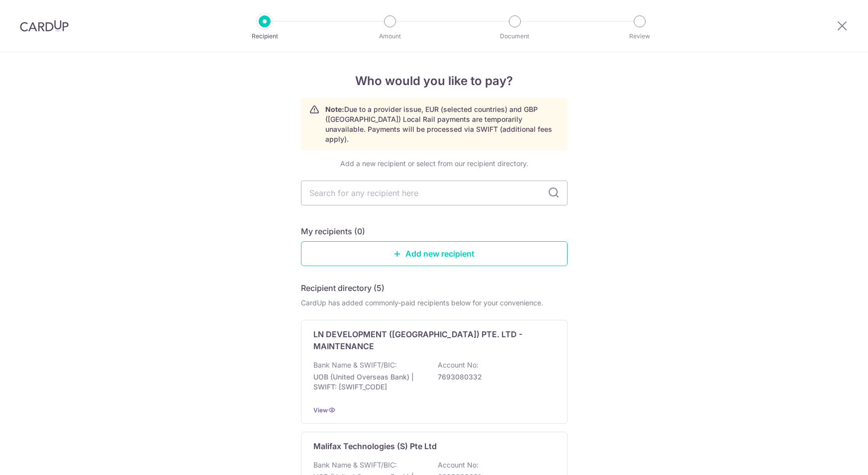 This screenshot has width=868, height=475. Describe the element at coordinates (335, 109) in the screenshot. I see `strong: Note:` at that location.